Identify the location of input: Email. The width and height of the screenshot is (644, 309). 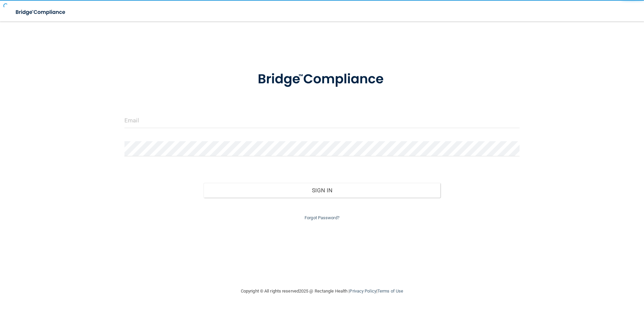
(322, 120).